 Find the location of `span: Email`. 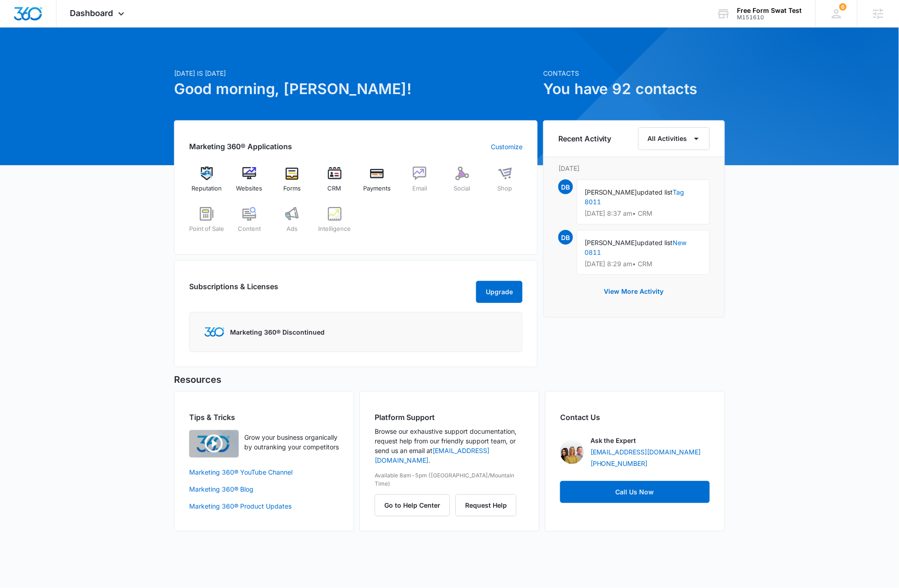

span: Email is located at coordinates (420, 188).